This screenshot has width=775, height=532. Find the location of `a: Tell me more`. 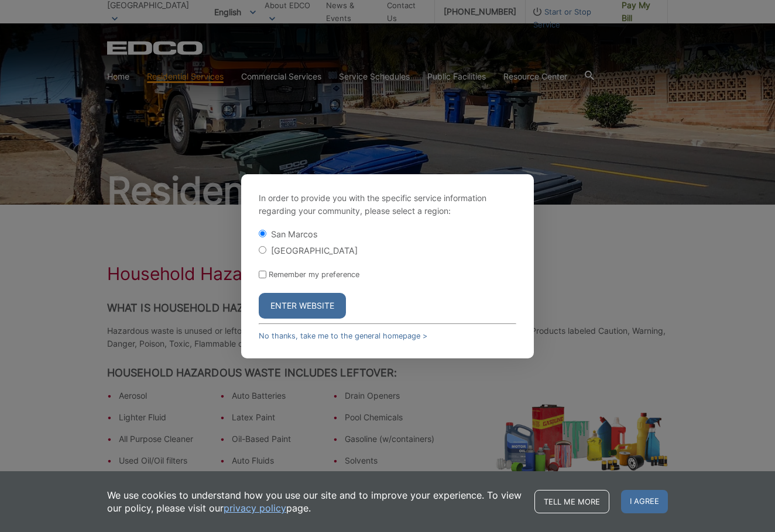

a: Tell me more is located at coordinates (572, 502).